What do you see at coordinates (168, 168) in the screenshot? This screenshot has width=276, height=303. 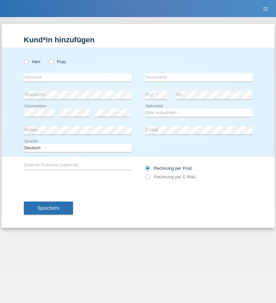 I see `label: Rechnung per Post` at bounding box center [168, 168].